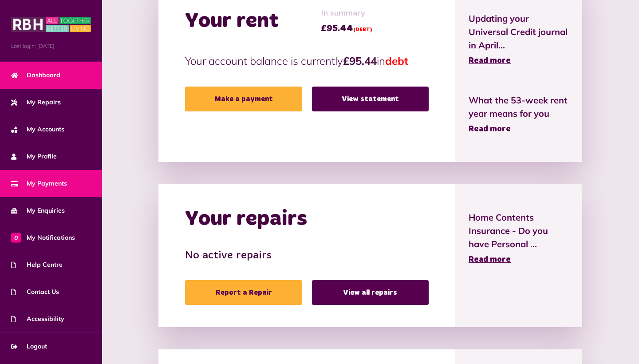 Image resolution: width=639 pixels, height=364 pixels. I want to click on strong: £95.44, so click(360, 61).